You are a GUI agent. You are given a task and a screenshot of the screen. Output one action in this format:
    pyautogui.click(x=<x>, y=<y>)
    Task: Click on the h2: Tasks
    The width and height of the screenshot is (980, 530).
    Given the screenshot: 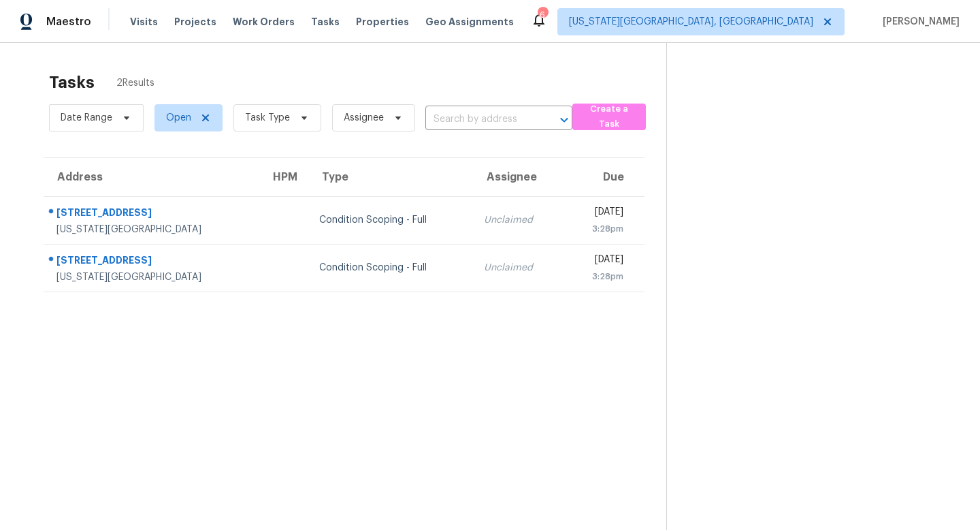 What is the action you would take?
    pyautogui.click(x=71, y=83)
    